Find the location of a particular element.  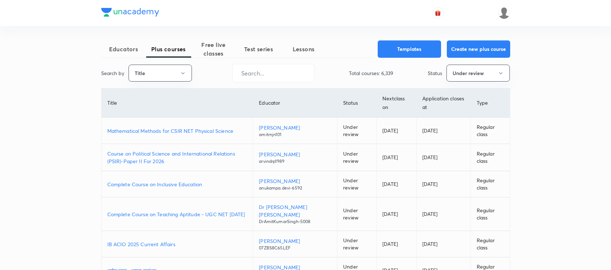

span: Educators is located at coordinates (124, 49).